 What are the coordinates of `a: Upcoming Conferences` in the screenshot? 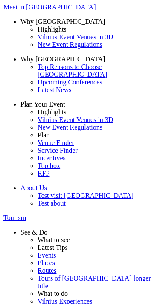 It's located at (97, 82).